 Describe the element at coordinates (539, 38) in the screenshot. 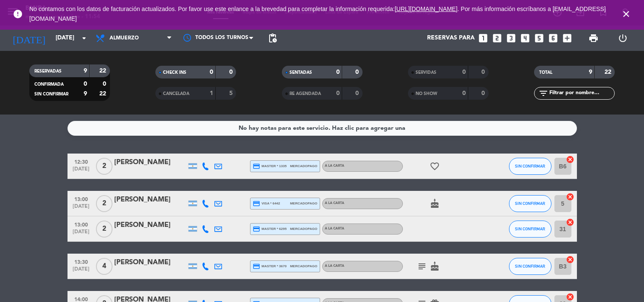

I see `i: looks_5` at that location.